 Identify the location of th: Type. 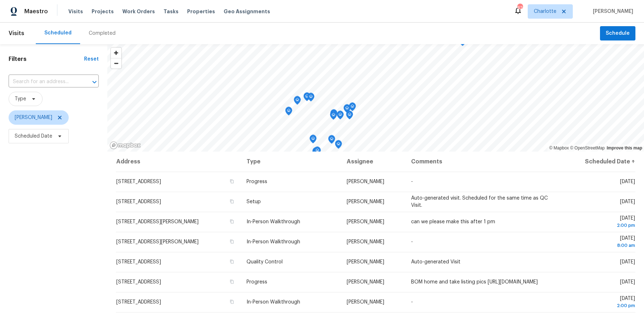
(290, 162).